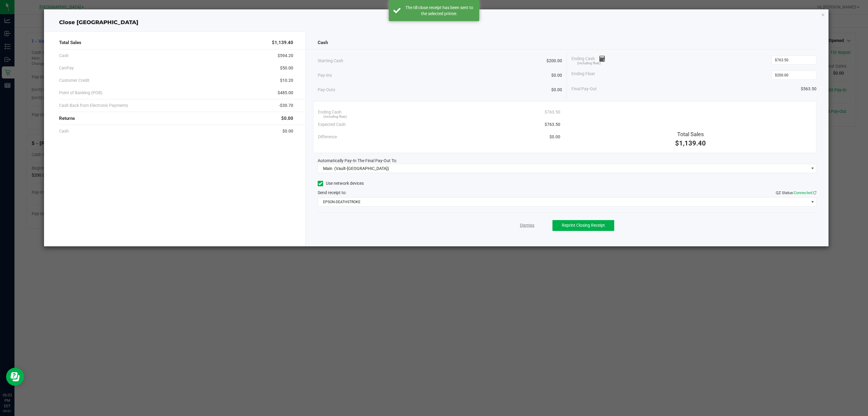 The width and height of the screenshot is (868, 416). What do you see at coordinates (330, 60) in the screenshot?
I see `span: Starting Cash` at bounding box center [330, 60].